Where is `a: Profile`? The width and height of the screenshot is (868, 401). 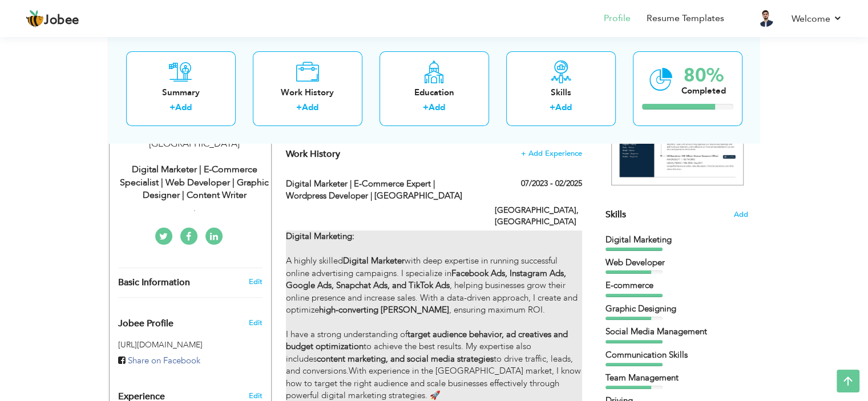 a: Profile is located at coordinates (617, 18).